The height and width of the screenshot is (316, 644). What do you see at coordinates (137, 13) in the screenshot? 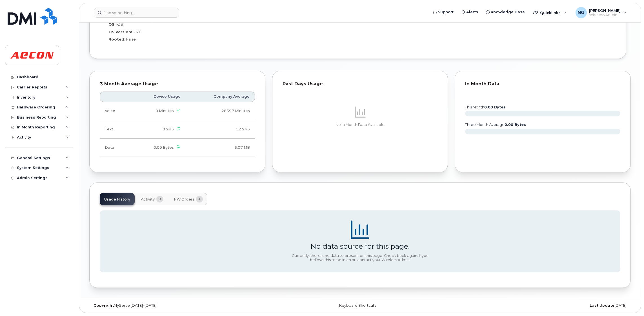
I see `input: Find something...` at bounding box center [137, 13].